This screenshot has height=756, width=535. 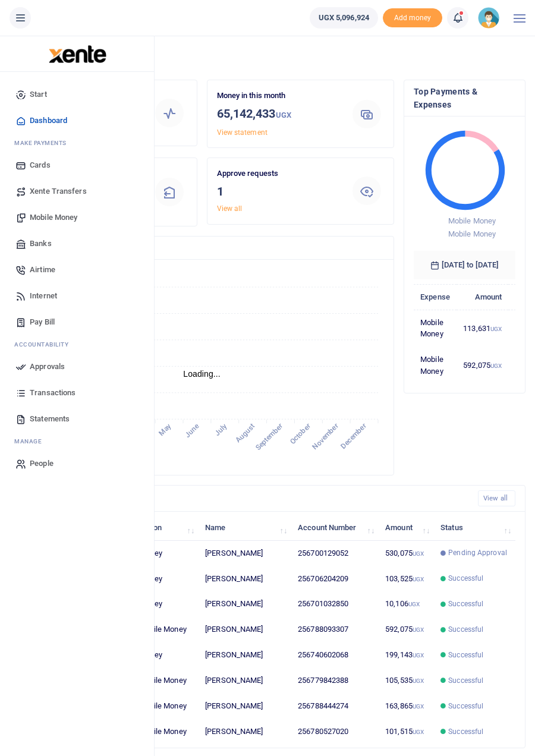 I want to click on p: Approve requests, so click(x=278, y=174).